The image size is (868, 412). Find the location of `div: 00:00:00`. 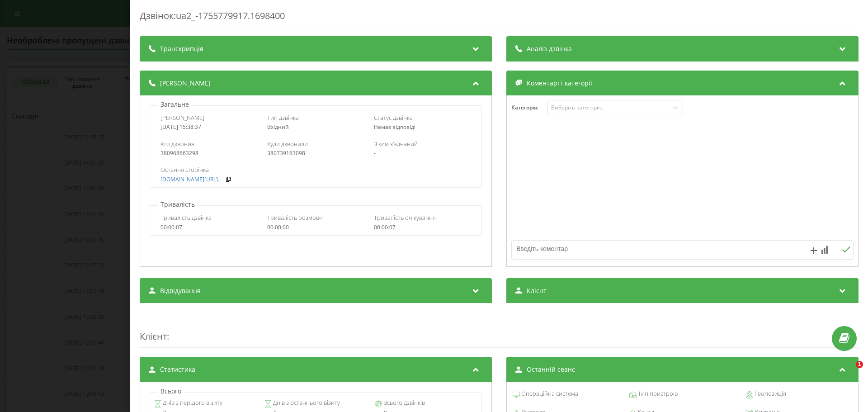

div: 00:00:00 is located at coordinates (315, 227).